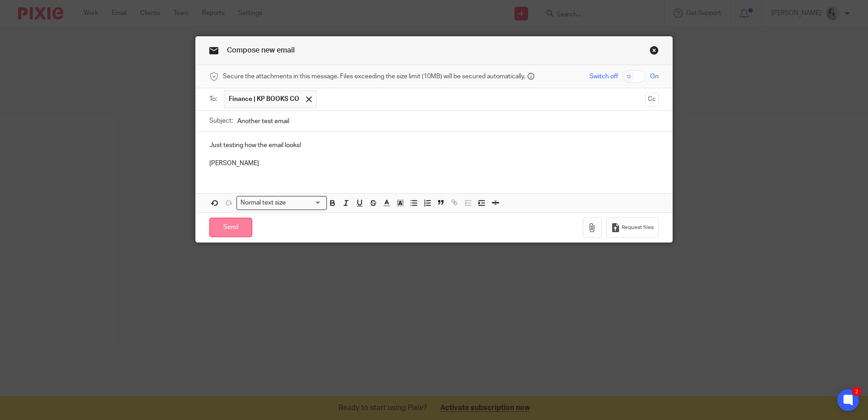  I want to click on a: Close this dialog window, so click(654, 51).